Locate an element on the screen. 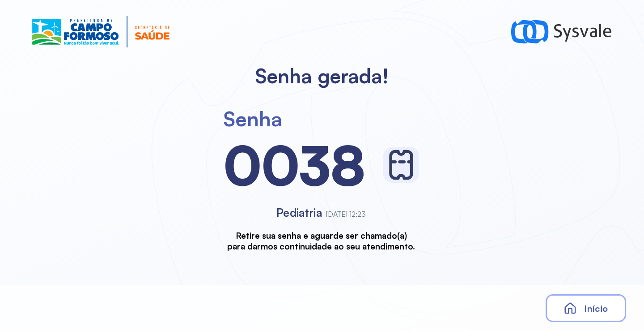  span: Pediatria is located at coordinates (299, 212).